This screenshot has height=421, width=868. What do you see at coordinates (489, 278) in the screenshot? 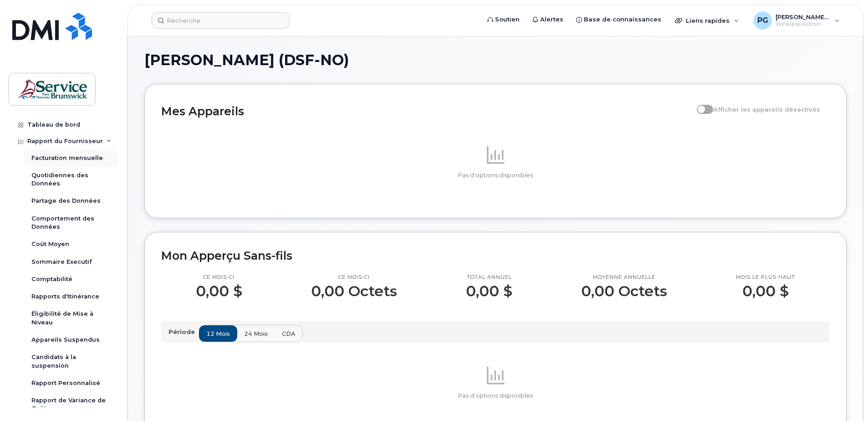
I see `p: Total annuel` at bounding box center [489, 278].